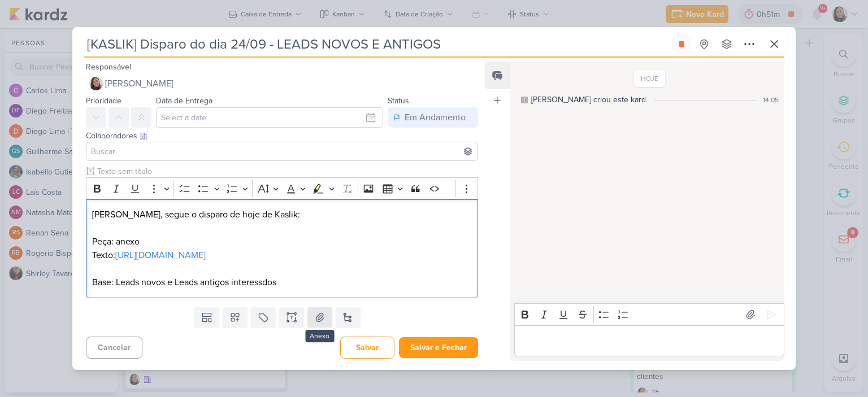 The width and height of the screenshot is (868, 397). What do you see at coordinates (96, 84) in the screenshot?
I see `img: Sharlene Khoury` at bounding box center [96, 84].